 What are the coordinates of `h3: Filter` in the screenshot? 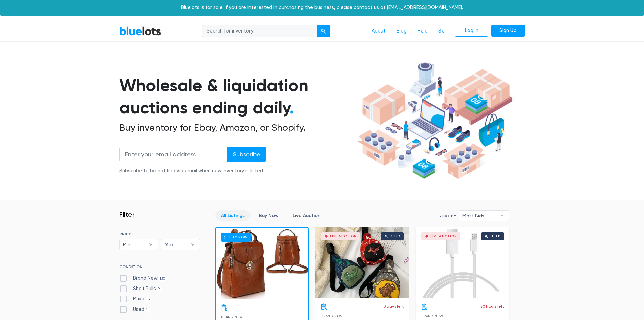 It's located at (127, 214).